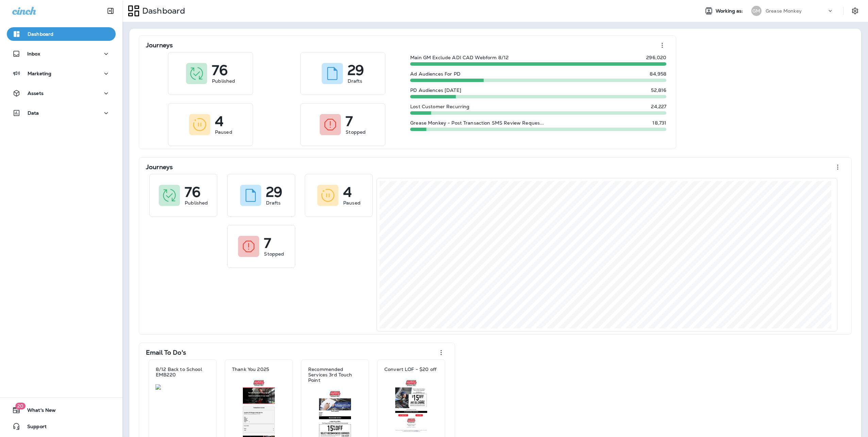 The image size is (868, 437). What do you see at coordinates (166, 353) in the screenshot?
I see `p: Email To Do's` at bounding box center [166, 353].